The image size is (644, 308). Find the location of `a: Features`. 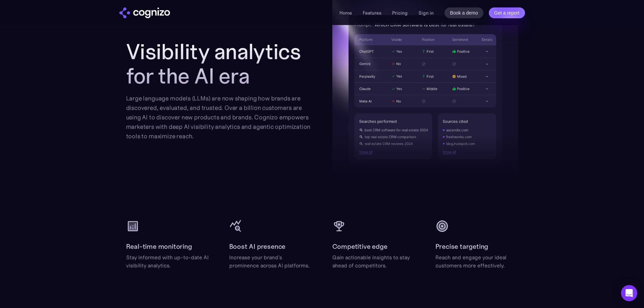

a: Features is located at coordinates (372, 13).